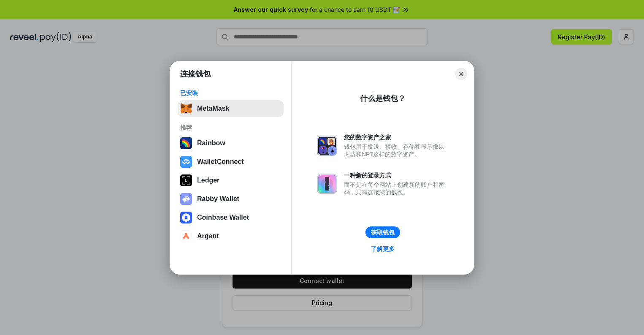  What do you see at coordinates (218, 199) in the screenshot?
I see `div: Rabby Wallet` at bounding box center [218, 199].